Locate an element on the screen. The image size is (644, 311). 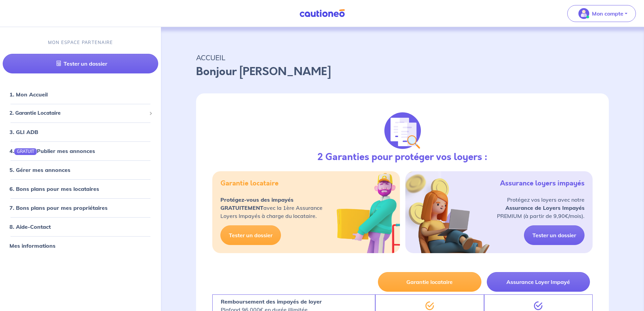
img: justif-loupe is located at coordinates (402, 131).